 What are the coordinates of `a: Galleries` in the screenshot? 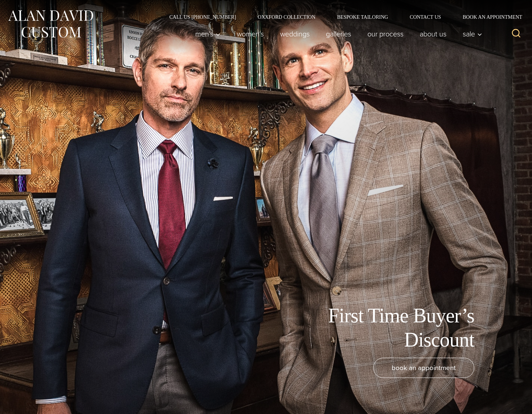 It's located at (339, 34).